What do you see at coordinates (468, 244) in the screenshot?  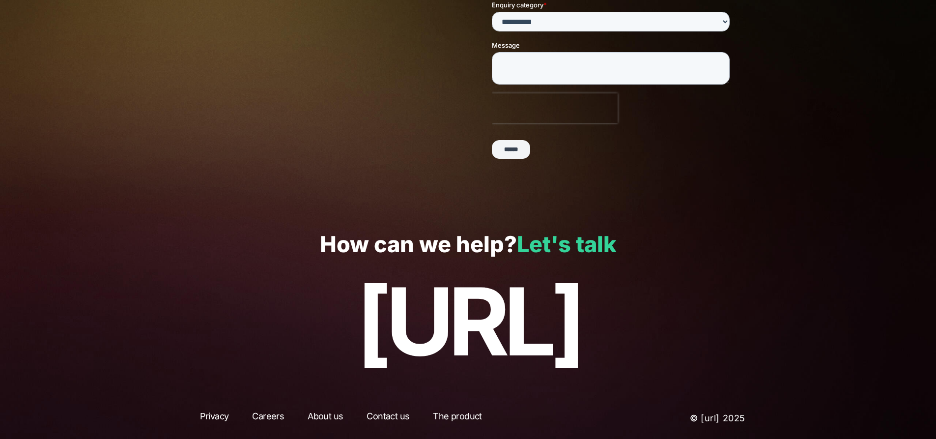 I see `p: How can we help?` at bounding box center [468, 244].